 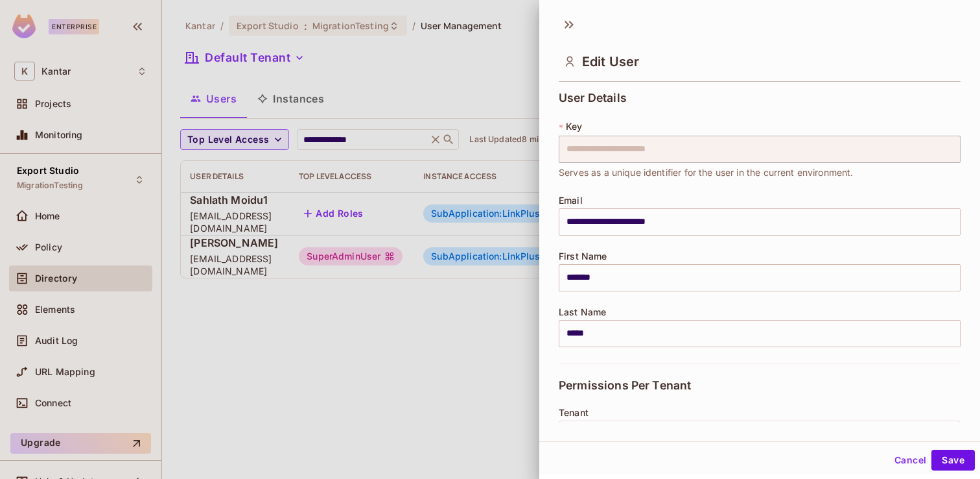 I want to click on span: Permissions Per Tenant, so click(x=625, y=386).